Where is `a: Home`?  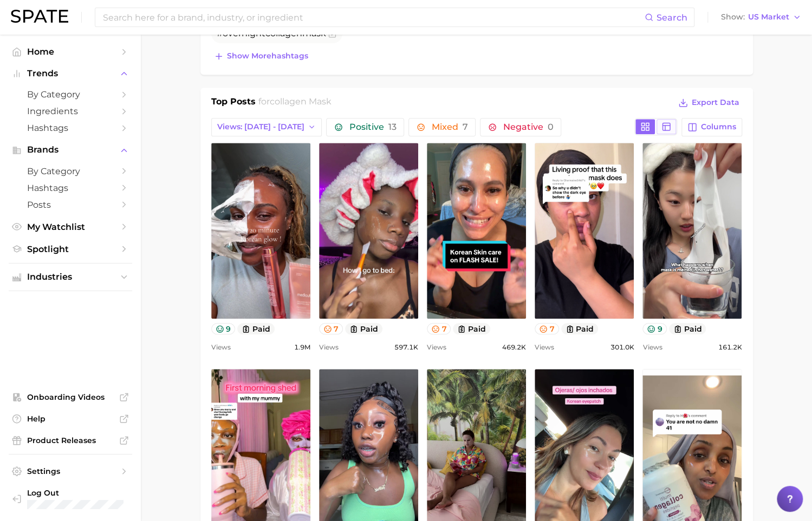
a: Home is located at coordinates (71, 52).